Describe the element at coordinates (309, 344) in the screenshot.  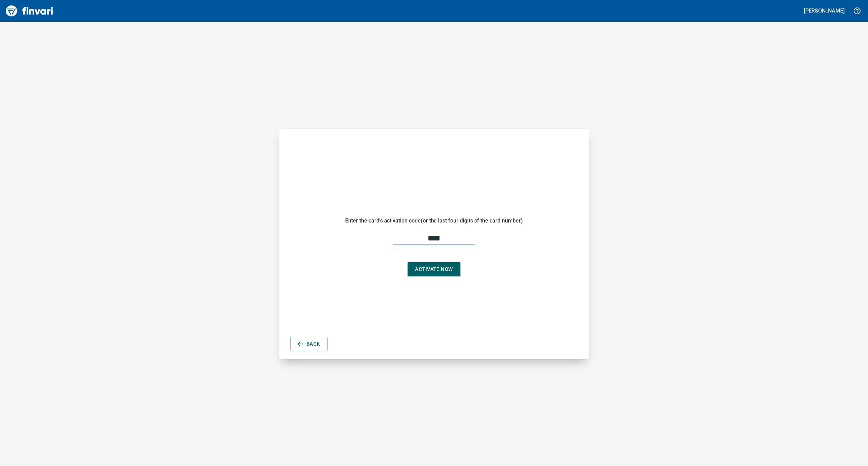
I see `span: Back` at that location.